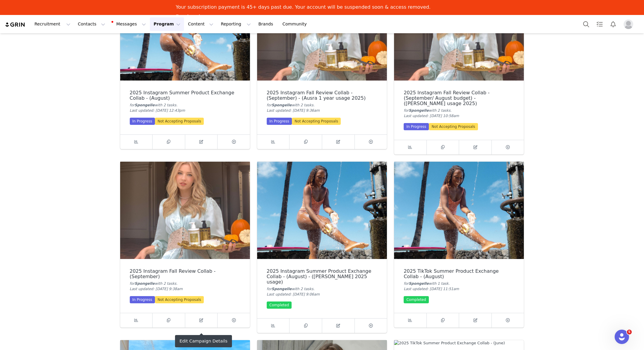 The width and height of the screenshot is (644, 350). Describe the element at coordinates (204, 341) in the screenshot. I see `div: Edit Campaign Details` at that location.